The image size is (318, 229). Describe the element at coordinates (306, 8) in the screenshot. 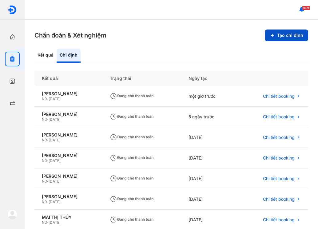

I see `span: 1674` at that location.